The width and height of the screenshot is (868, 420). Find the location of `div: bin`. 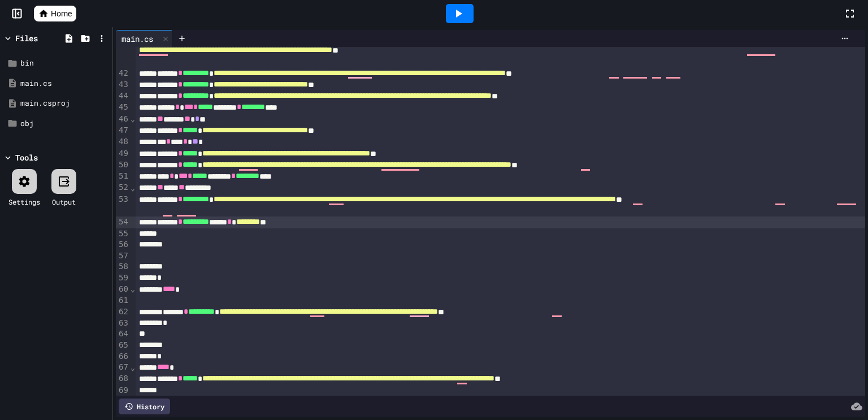

div: bin is located at coordinates (64, 63).